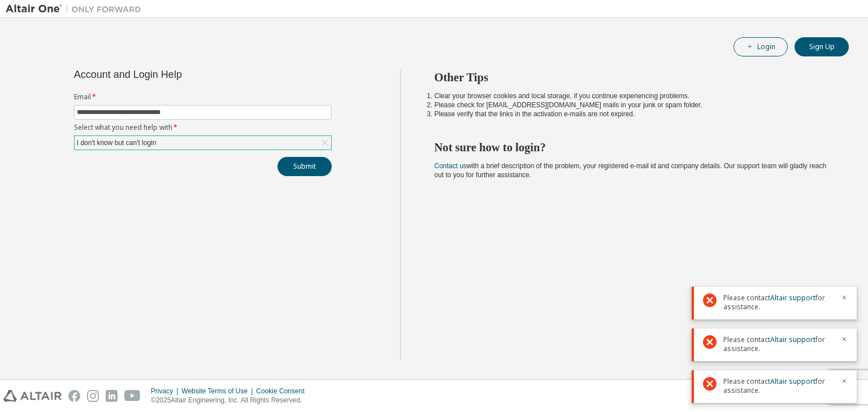 The height and width of the screenshot is (412, 868). Describe the element at coordinates (450, 166) in the screenshot. I see `a: Contact us` at that location.